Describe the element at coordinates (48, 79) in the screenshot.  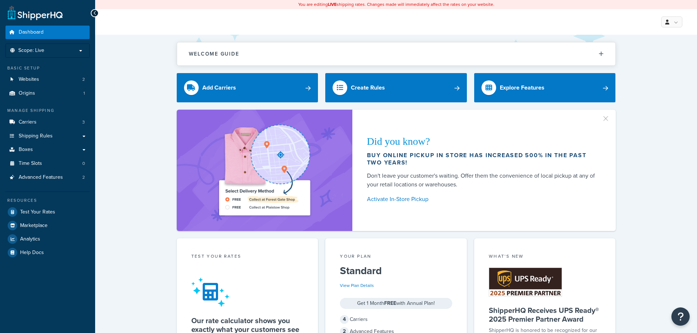
I see `li: Websites` at that location.